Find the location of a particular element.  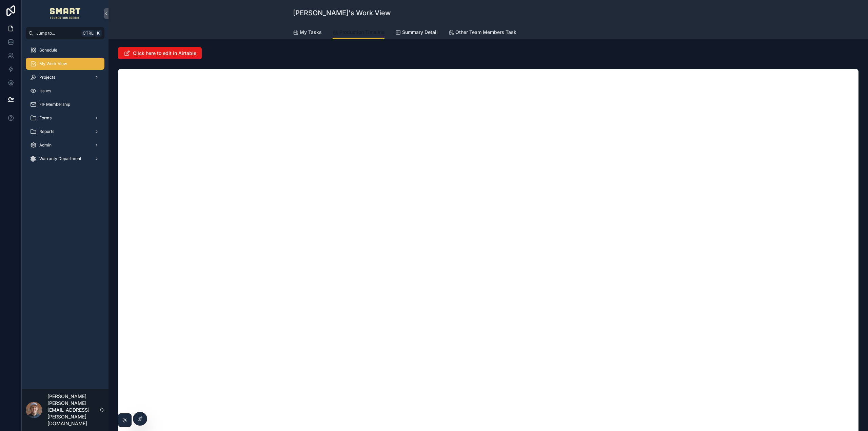

a: Admin is located at coordinates (65, 145).